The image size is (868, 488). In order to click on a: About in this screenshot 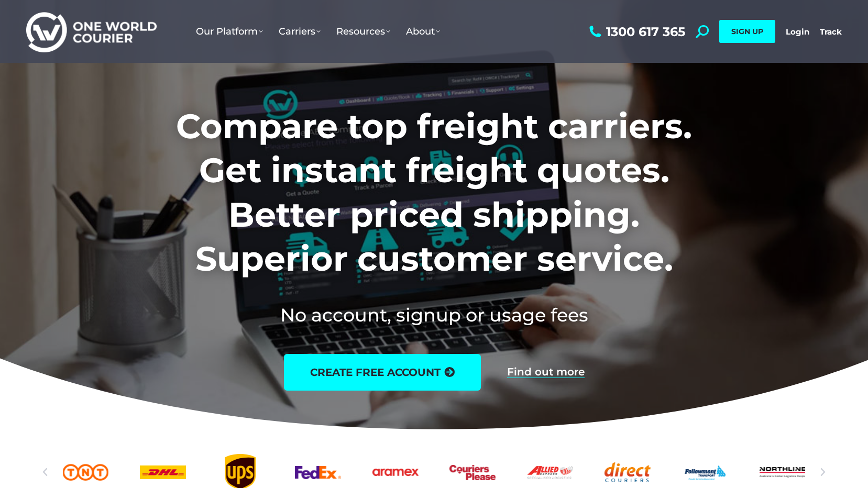, I will do `click(422, 31)`.